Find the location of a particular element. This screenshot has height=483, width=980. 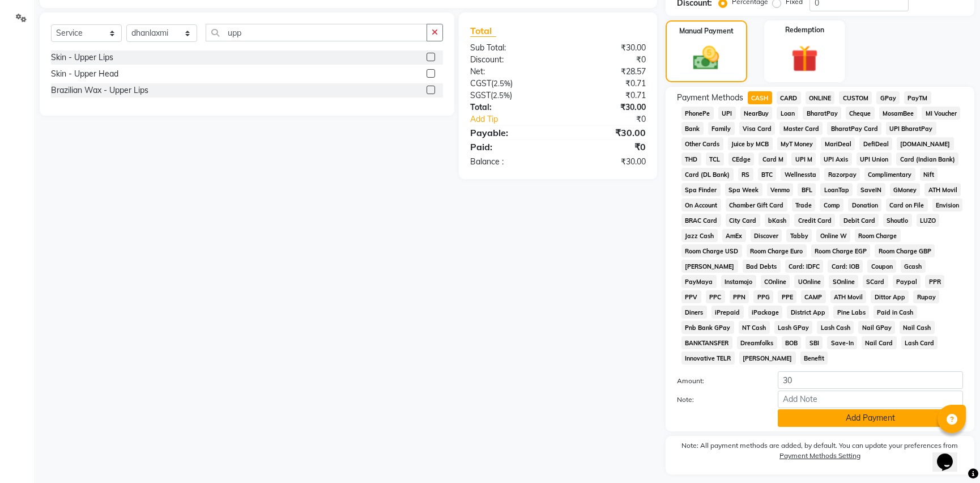

span: SBI is located at coordinates (814, 342).